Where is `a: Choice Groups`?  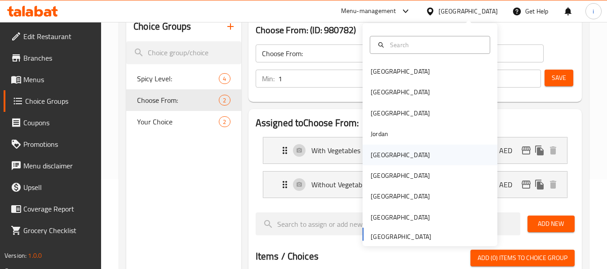 a: Choice Groups is located at coordinates (53, 101).